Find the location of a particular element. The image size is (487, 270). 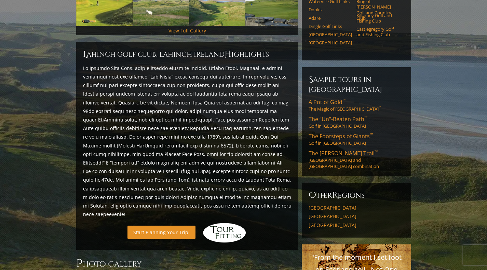

span: R is located at coordinates (335, 196).